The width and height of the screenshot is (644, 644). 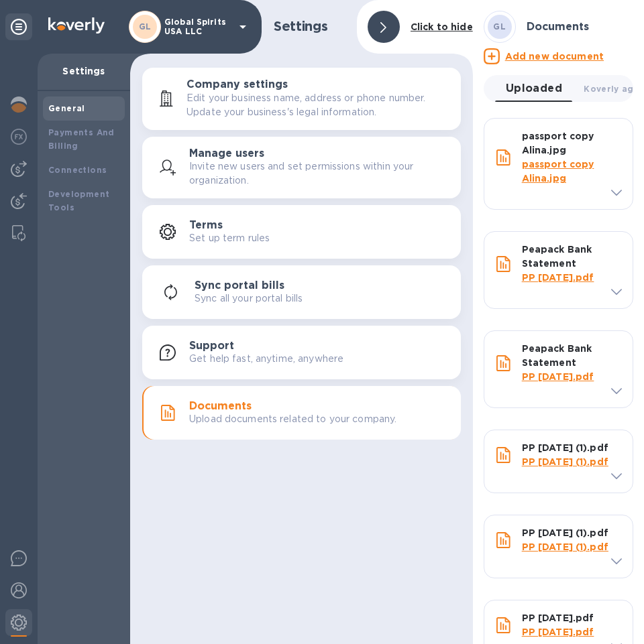 What do you see at coordinates (211, 346) in the screenshot?
I see `h3: Support` at bounding box center [211, 346].